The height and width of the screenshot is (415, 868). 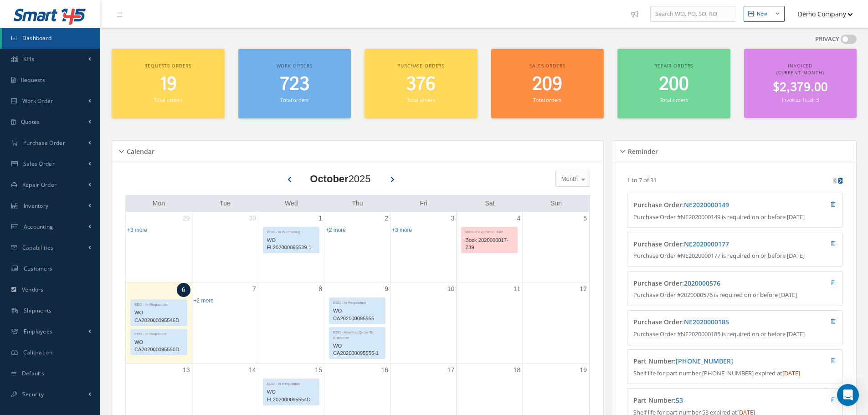 I want to click on span: Work Order, so click(x=38, y=101).